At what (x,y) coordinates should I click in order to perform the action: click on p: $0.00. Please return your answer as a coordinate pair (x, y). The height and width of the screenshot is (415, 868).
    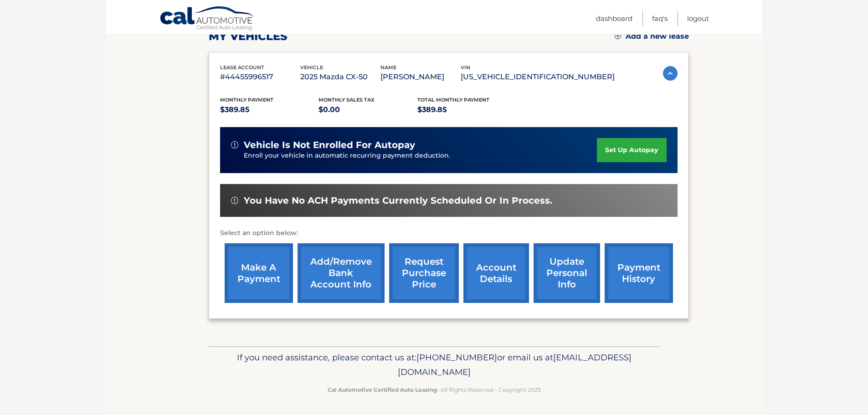
    Looking at the image, I should click on (368, 109).